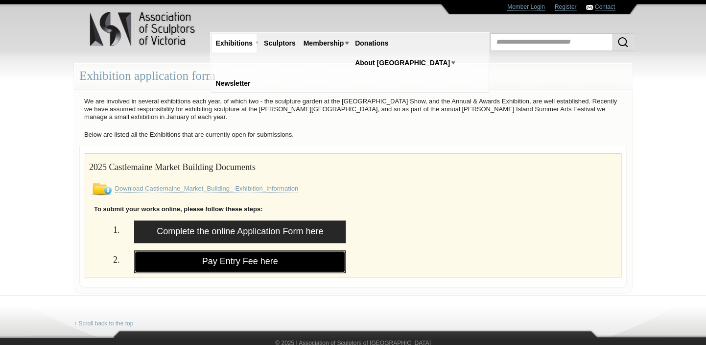 The image size is (706, 345). What do you see at coordinates (240, 232) in the screenshot?
I see `a: Complete the online Application Form here` at bounding box center [240, 232].